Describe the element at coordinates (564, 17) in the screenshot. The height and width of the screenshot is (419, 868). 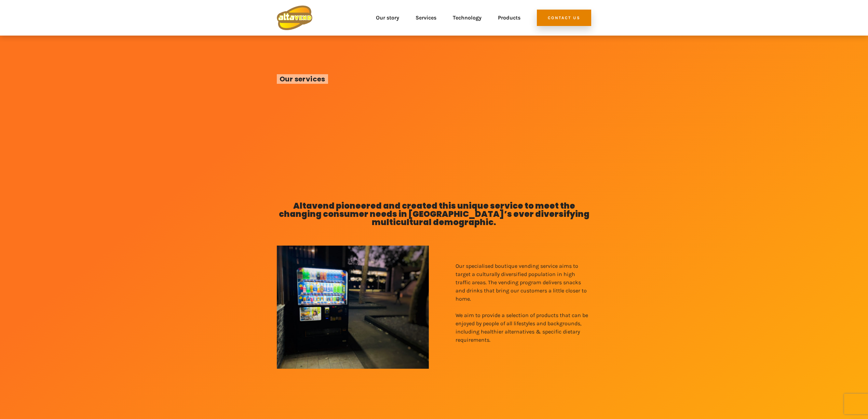
I see `a: Contact Us` at that location.